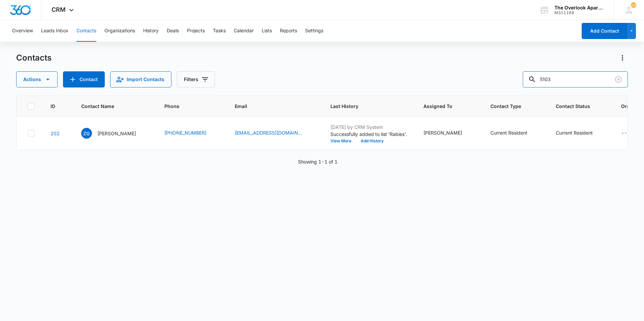 The height and width of the screenshot is (321, 644). Describe the element at coordinates (318, 161) in the screenshot. I see `p: Showing 1-1 of 1` at that location.